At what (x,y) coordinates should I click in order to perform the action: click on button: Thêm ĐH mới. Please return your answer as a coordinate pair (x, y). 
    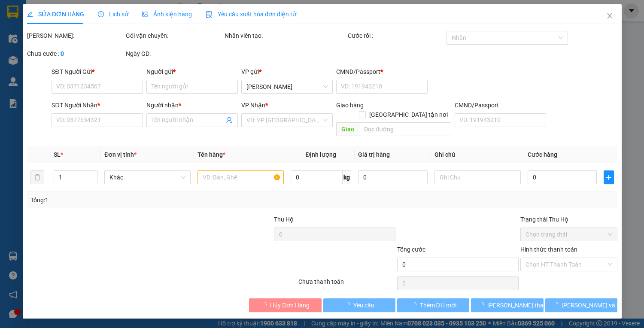
    Looking at the image, I should click on (433, 306).